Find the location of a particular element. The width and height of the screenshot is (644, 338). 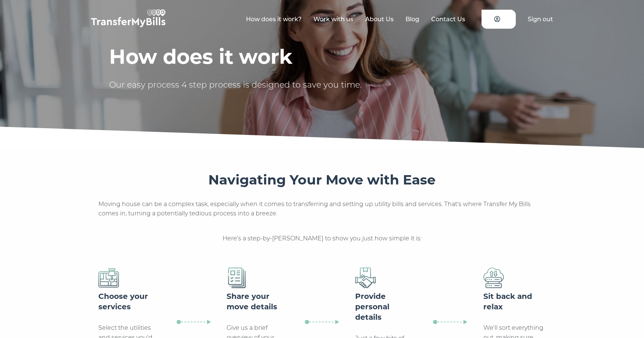

img: suppliers.png is located at coordinates (365, 277).